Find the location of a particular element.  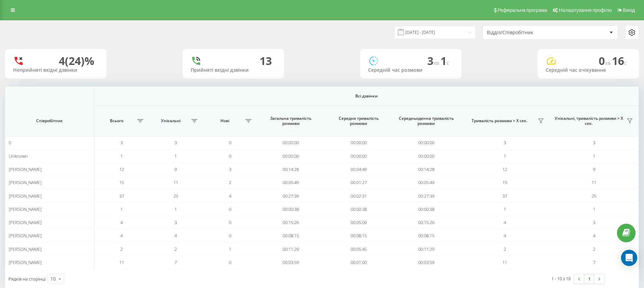

td: 00:03:59 is located at coordinates (291, 262).